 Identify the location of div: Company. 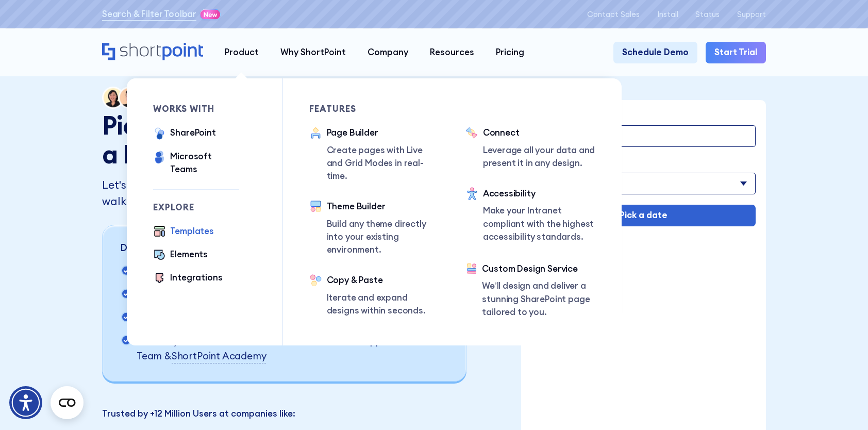
(388, 52).